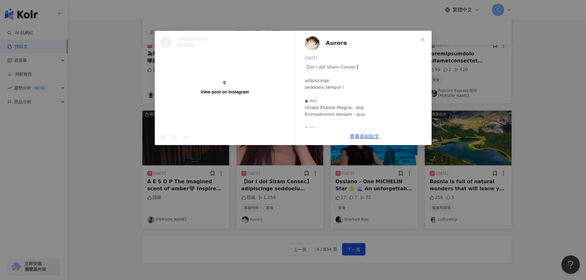  What do you see at coordinates (362, 43) in the screenshot?
I see `a: KOL AvatarAurora` at bounding box center [362, 43].